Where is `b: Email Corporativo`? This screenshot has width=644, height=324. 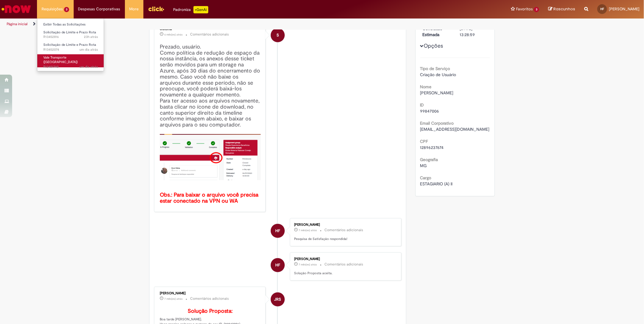
b: Email Corporativo is located at coordinates (437, 123).